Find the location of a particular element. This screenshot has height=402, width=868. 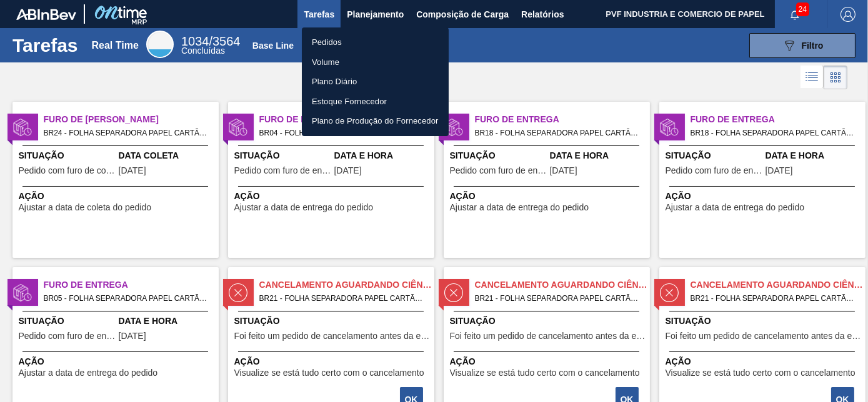

li: Plano de Produção do Fornecedor is located at coordinates (375, 121).